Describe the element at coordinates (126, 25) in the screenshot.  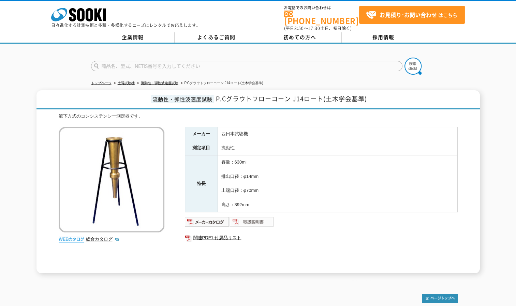
I see `p: 日々進化する計測技術と多種・多様化するニーズにレンタルでお応えします。` at that location.